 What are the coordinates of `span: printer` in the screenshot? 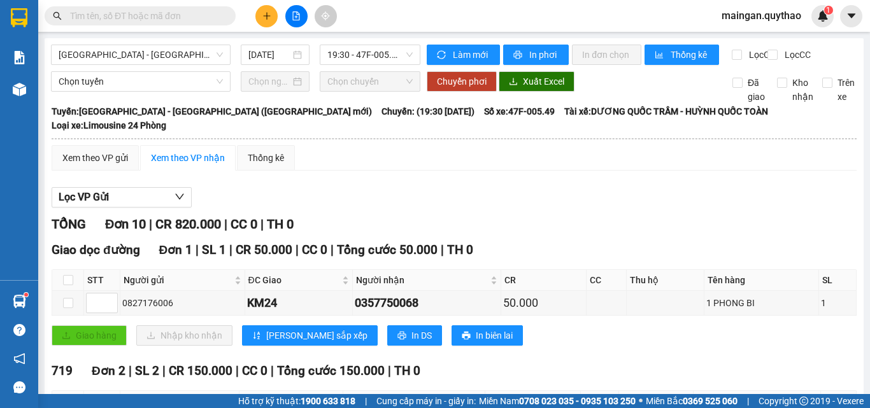 It's located at (466, 336).